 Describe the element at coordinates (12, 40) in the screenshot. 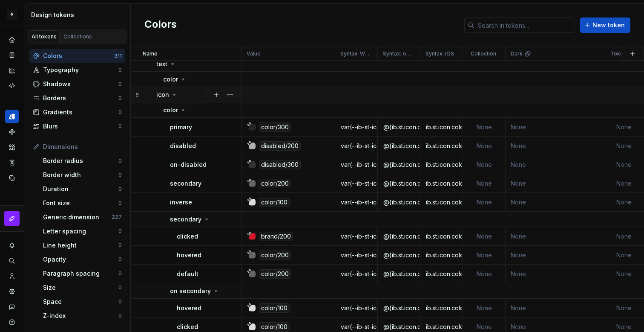

I see `div: Home` at that location.